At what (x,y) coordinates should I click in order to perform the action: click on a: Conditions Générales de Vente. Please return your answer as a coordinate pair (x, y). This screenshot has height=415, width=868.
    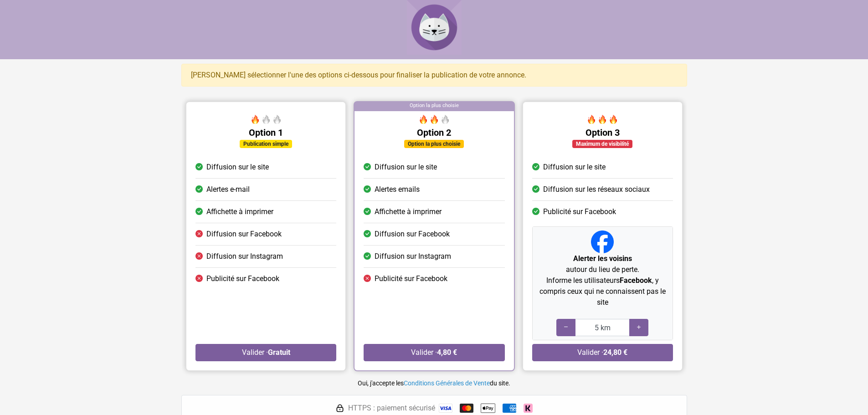
    Looking at the image, I should click on (447, 383).